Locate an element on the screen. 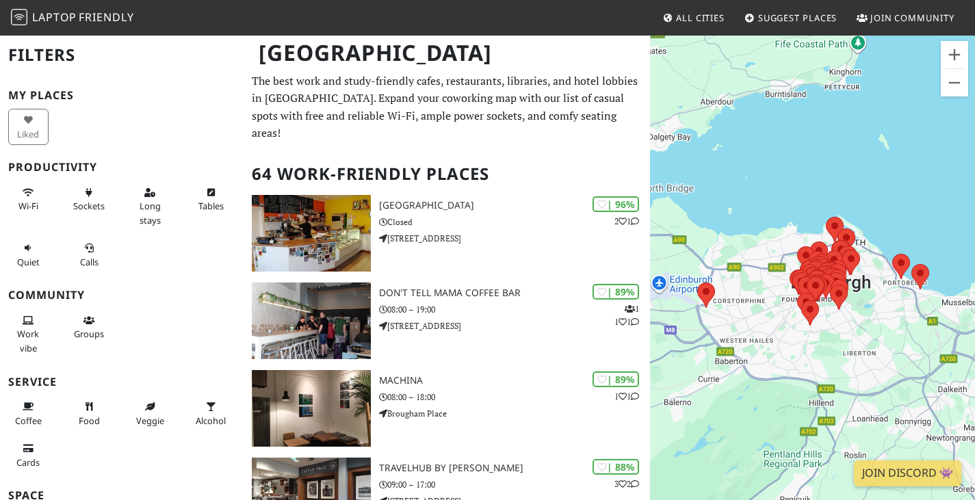 Image resolution: width=975 pixels, height=500 pixels. div: | 96% is located at coordinates (616, 204).